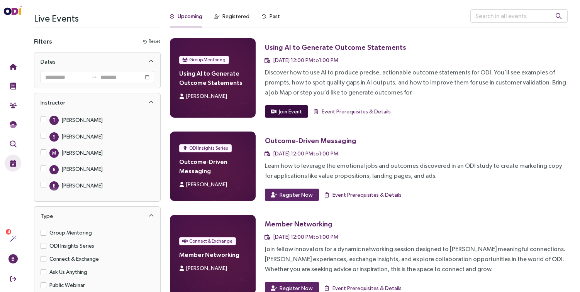 This screenshot has width=580, height=292. What do you see at coordinates (190, 16) in the screenshot?
I see `div: Upcoming` at bounding box center [190, 16].